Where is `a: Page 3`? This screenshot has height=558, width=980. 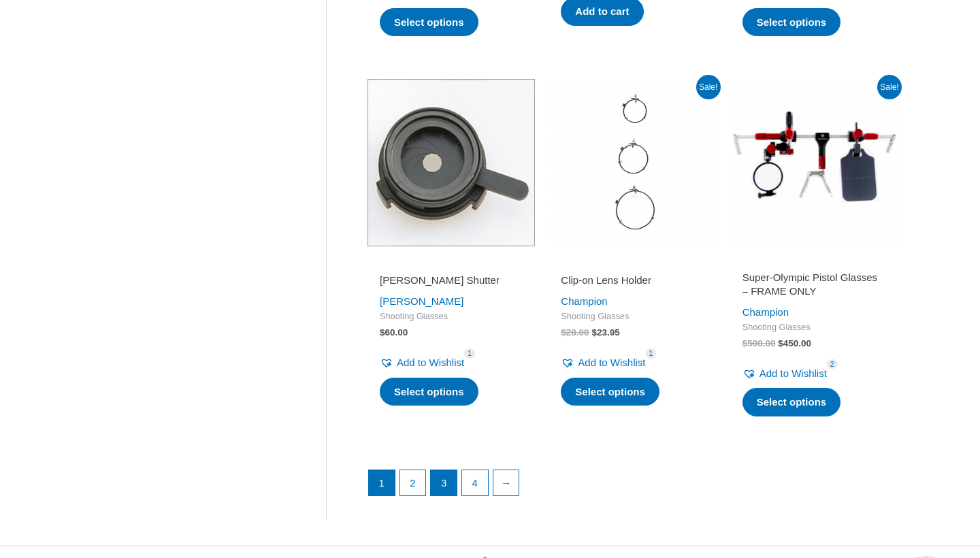
a: Page 3 is located at coordinates (444, 483).